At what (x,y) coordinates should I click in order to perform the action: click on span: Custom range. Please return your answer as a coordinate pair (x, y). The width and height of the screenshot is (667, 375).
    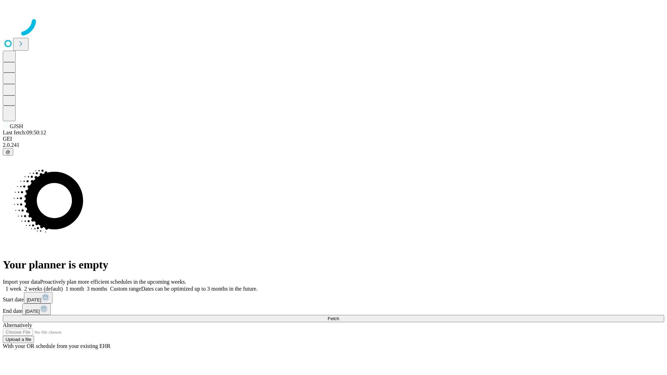
    Looking at the image, I should click on (125, 289).